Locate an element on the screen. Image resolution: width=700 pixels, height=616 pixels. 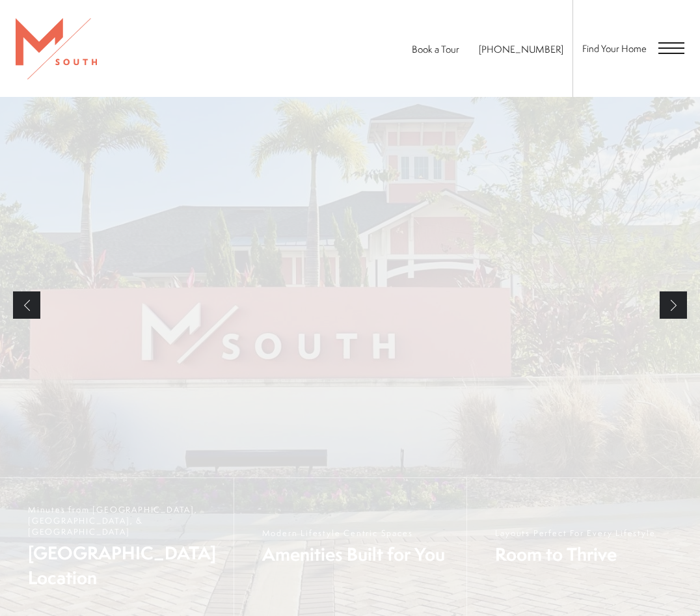
span: Layouts Perfect For Every Lifestyle is located at coordinates (575, 533).